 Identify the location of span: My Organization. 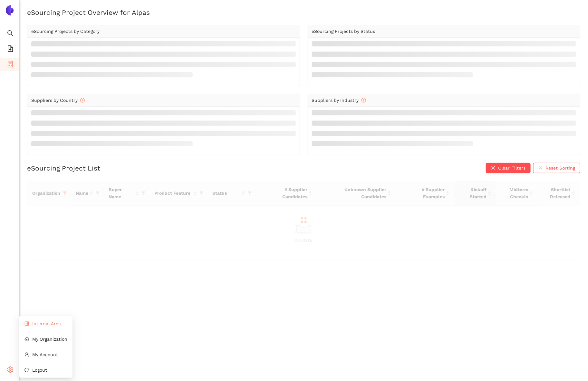
(50, 339).